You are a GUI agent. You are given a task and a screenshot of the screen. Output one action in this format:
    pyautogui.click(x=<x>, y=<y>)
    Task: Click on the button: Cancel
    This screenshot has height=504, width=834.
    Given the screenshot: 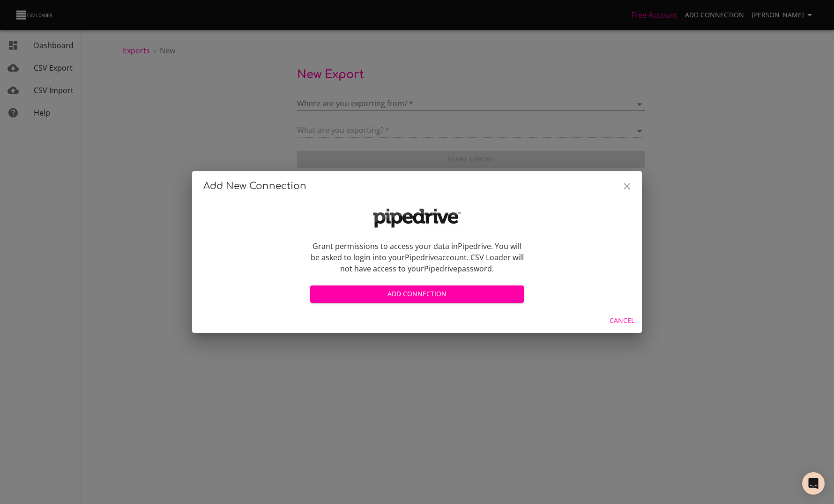 What is the action you would take?
    pyautogui.click(x=622, y=321)
    